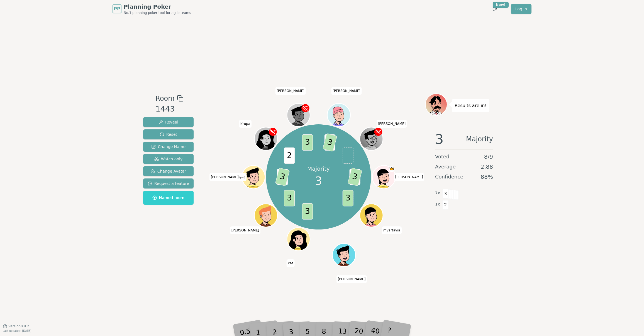 The image size is (644, 336). I want to click on p: Results are in!, so click(471, 106).